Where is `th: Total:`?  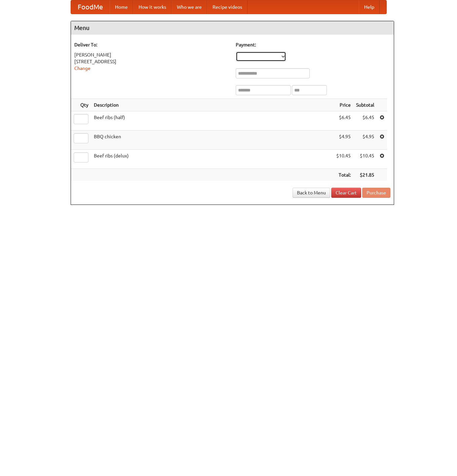
th: Total: is located at coordinates (343, 175).